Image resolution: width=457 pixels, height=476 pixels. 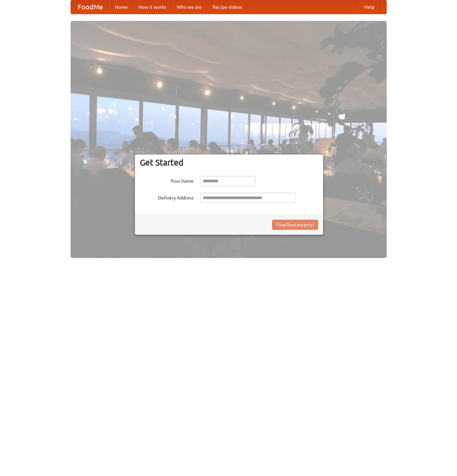 I want to click on a: FoodMe, so click(x=90, y=7).